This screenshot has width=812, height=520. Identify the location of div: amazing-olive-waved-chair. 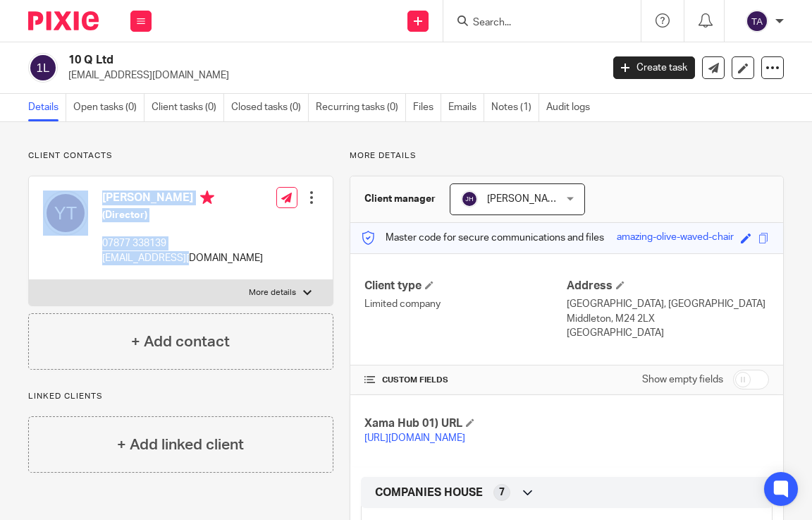
(675, 238).